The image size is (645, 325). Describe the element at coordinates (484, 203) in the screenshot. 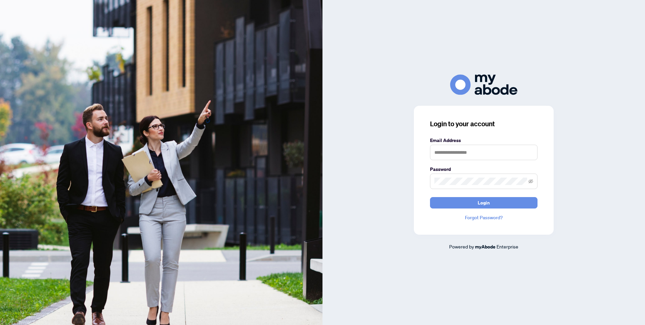

I see `button: Login` at that location.